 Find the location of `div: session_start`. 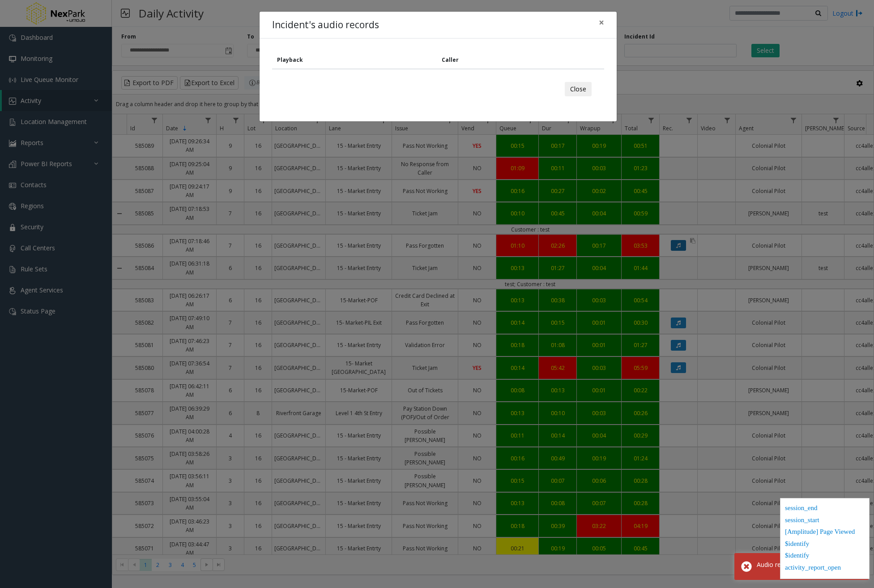

div: session_start is located at coordinates (825, 521).